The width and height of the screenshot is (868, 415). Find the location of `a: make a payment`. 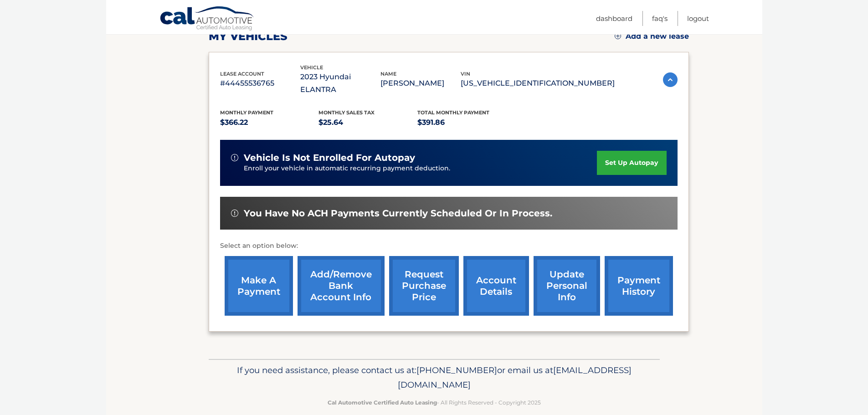

a: make a payment is located at coordinates (259, 286).